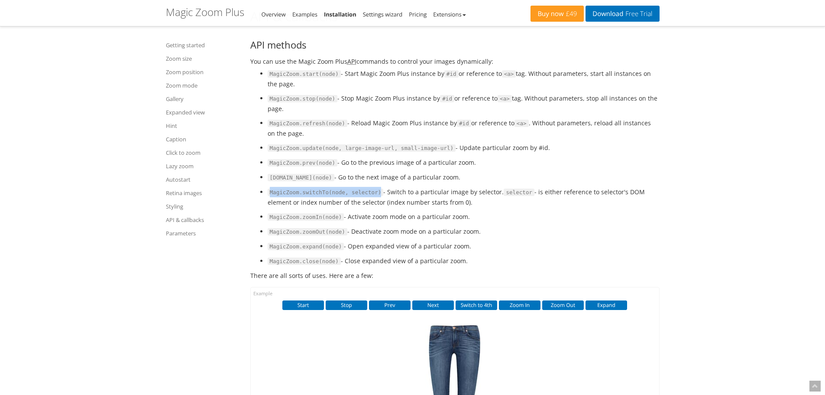  What do you see at coordinates (476, 305) in the screenshot?
I see `button: Switch to 4th` at bounding box center [476, 305].